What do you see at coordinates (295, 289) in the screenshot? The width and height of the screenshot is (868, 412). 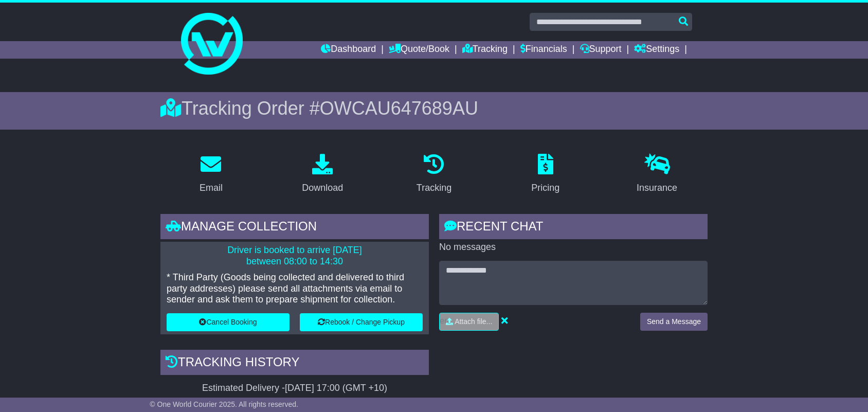 I see `p: * Third Party (Goods being collected and delivered to third party addresses) please send all atta...` at bounding box center [295, 289].